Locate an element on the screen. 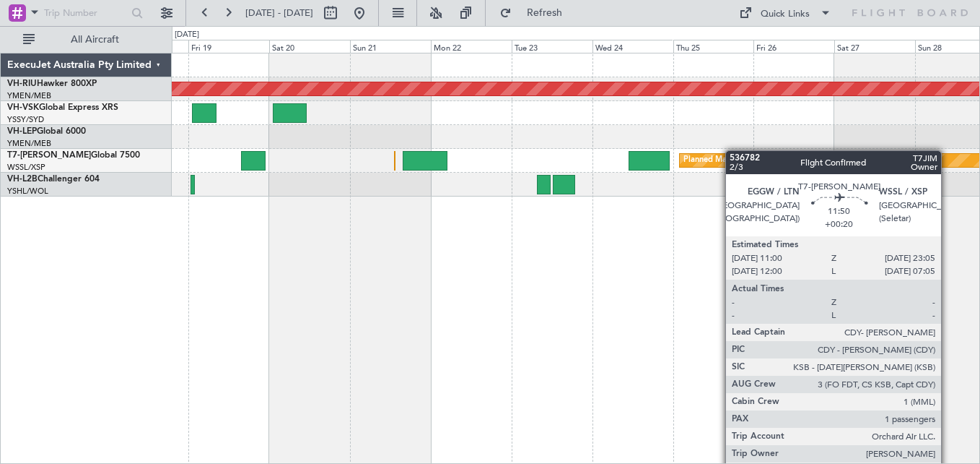 Image resolution: width=980 pixels, height=464 pixels. a: YSHL/WOL is located at coordinates (27, 191).